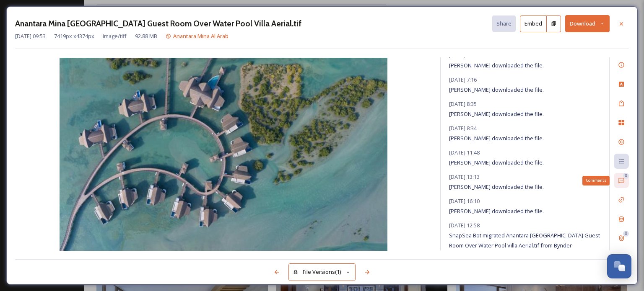 The height and width of the screenshot is (291, 644). What do you see at coordinates (322, 272) in the screenshot?
I see `button: File Versions(1)` at bounding box center [322, 272].